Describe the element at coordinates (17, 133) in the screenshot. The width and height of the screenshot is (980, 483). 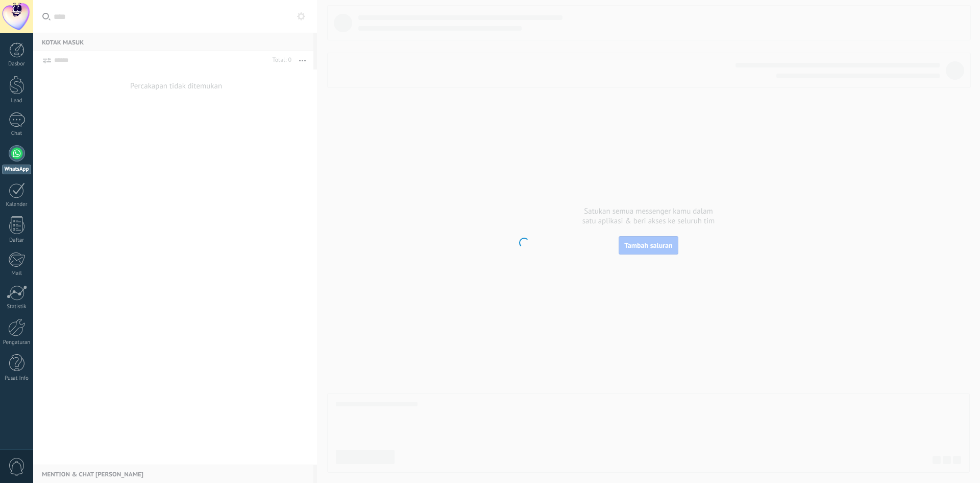
I see `div: Chat` at that location.